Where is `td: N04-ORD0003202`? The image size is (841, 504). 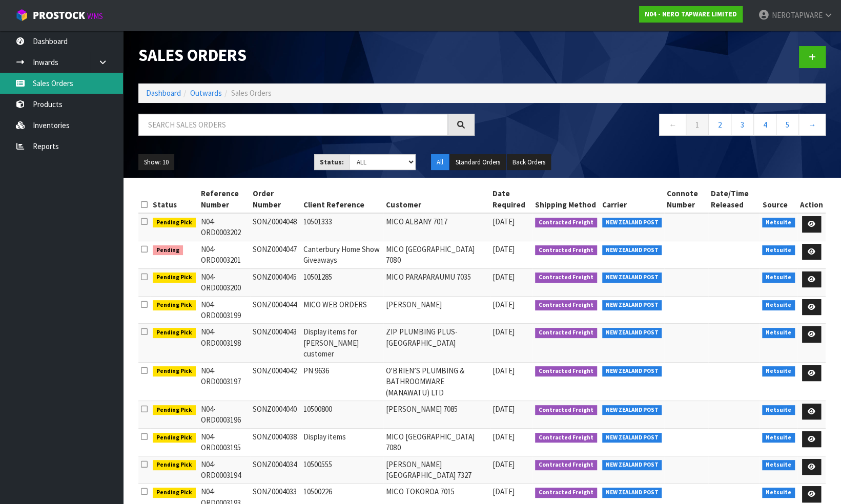
td: N04-ORD0003202 is located at coordinates (224, 227).